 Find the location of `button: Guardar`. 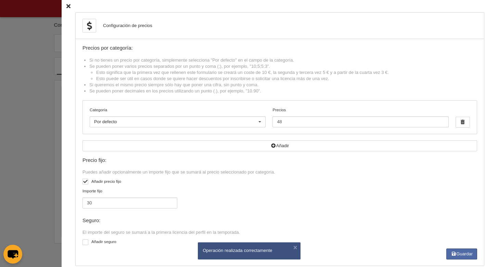

button: Guardar is located at coordinates (462, 254).